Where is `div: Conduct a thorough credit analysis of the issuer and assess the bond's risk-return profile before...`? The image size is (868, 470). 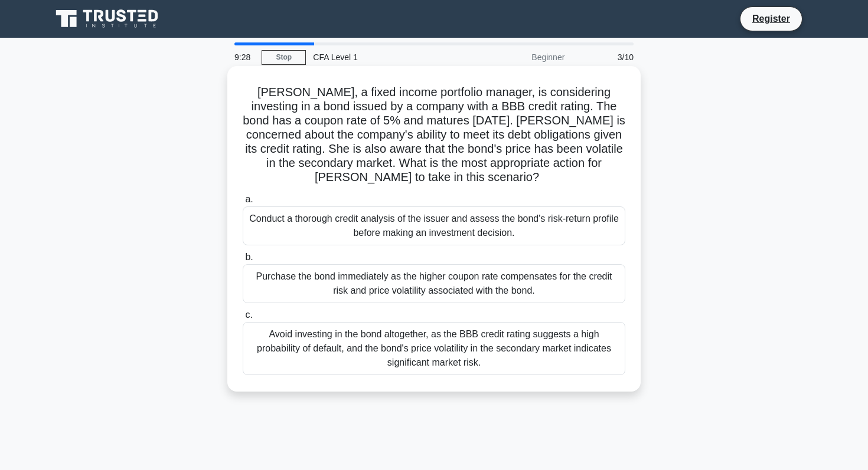
div: Conduct a thorough credit analysis of the issuer and assess the bond's risk-return profile before... is located at coordinates (434, 226).